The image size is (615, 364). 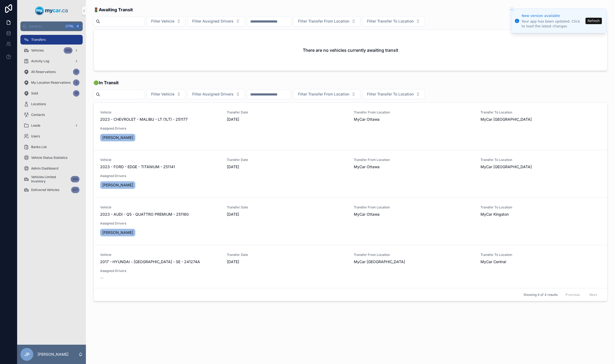 I want to click on span: Ctrl, so click(x=70, y=26).